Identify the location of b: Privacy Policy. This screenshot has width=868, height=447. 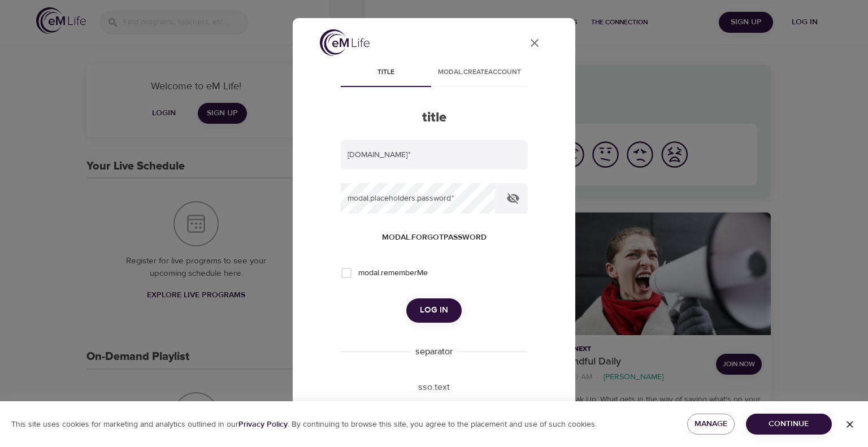
(263, 424).